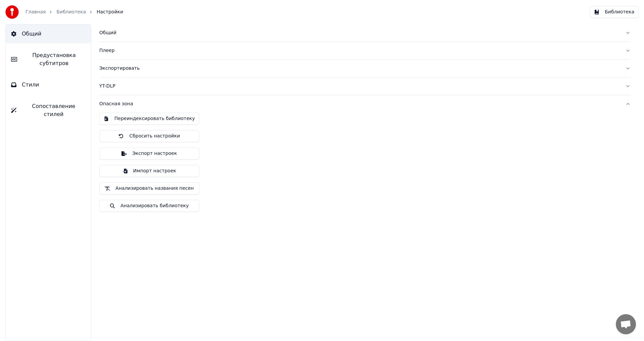 Image resolution: width=644 pixels, height=341 pixels. I want to click on div: YT-DLP, so click(360, 86).